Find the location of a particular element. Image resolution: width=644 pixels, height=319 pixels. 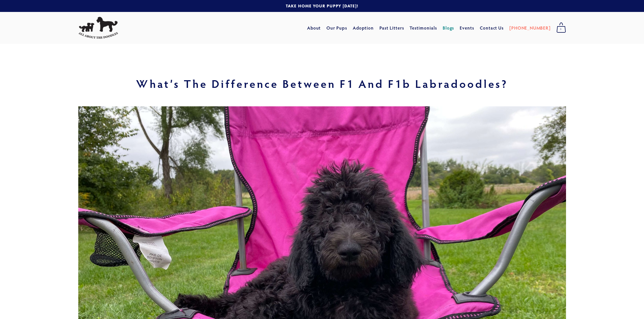

img: All About The Doodles is located at coordinates (98, 28).